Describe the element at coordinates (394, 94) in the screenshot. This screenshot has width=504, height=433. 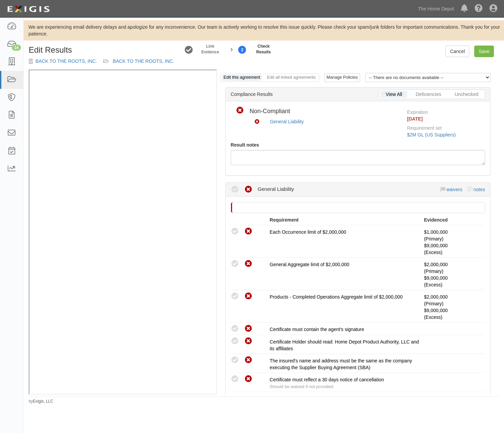
I see `a: View All` at that location.